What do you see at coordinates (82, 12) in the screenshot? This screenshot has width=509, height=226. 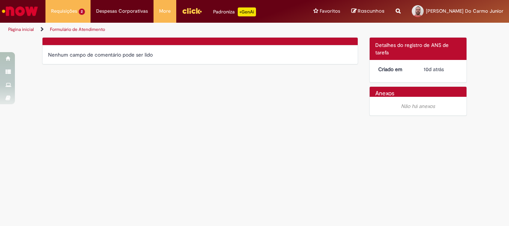 I see `span: 2` at bounding box center [82, 12].